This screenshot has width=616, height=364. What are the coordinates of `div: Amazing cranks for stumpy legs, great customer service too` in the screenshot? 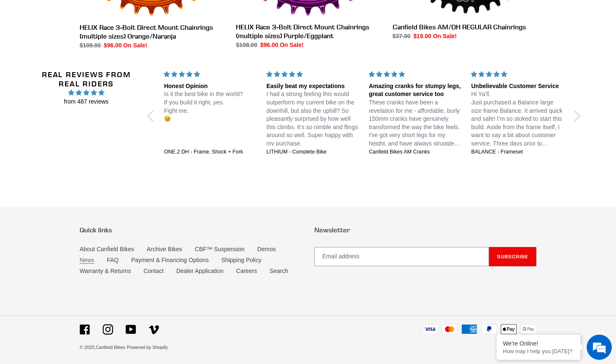 It's located at (415, 90).